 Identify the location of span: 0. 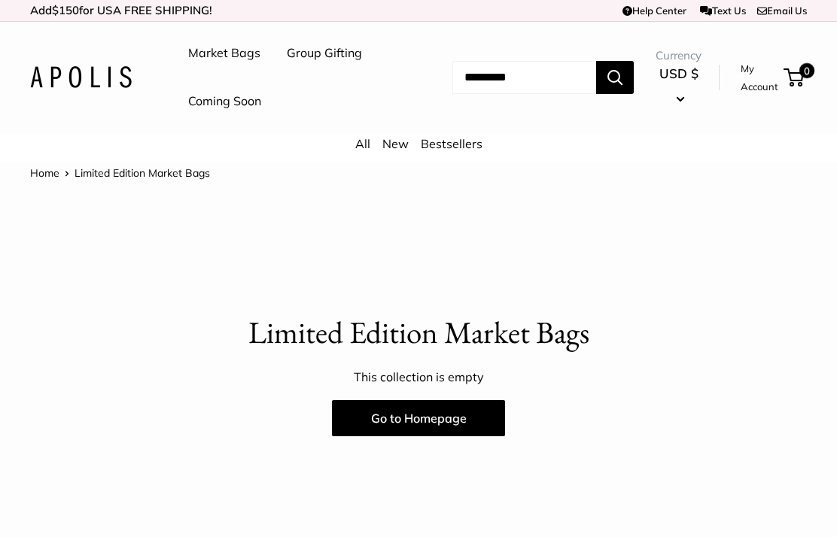
(807, 71).